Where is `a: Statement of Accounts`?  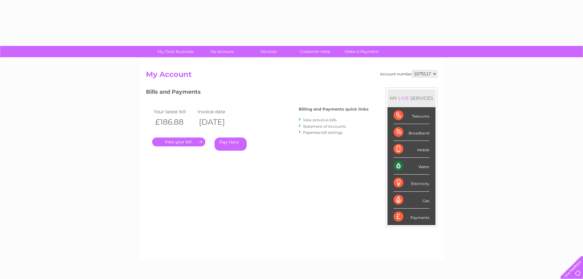 a: Statement of Accounts is located at coordinates (324, 126).